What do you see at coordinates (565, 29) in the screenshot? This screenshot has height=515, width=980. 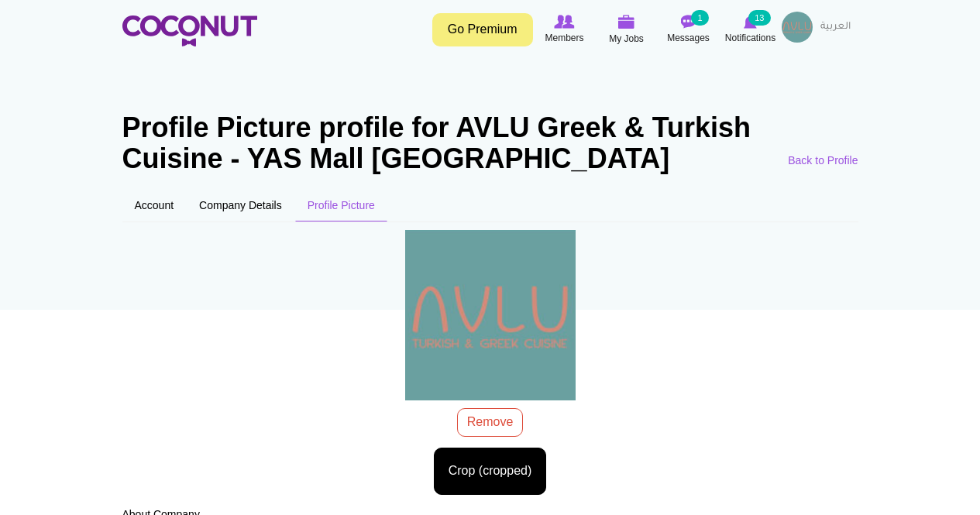 I see `a: Browse Members Members` at bounding box center [565, 29].